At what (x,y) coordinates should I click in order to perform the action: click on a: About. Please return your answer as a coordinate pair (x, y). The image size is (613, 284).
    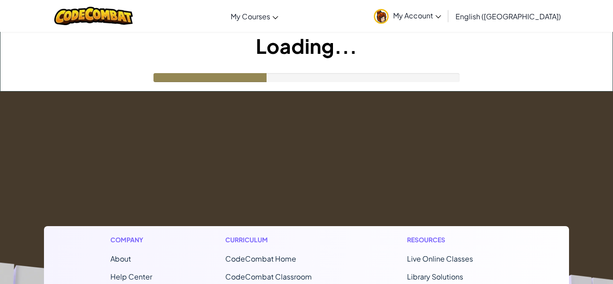
    Looking at the image, I should click on (121, 258).